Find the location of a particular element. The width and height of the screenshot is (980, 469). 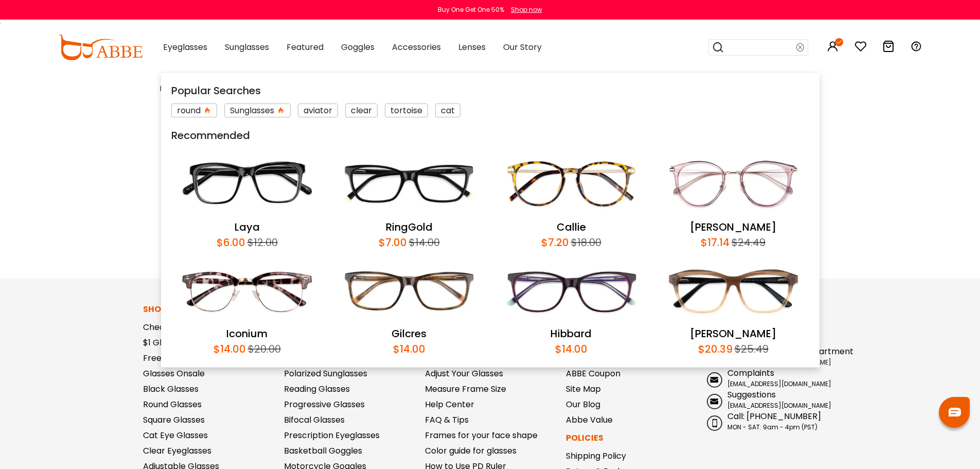

img: Gilcres is located at coordinates (409, 291).